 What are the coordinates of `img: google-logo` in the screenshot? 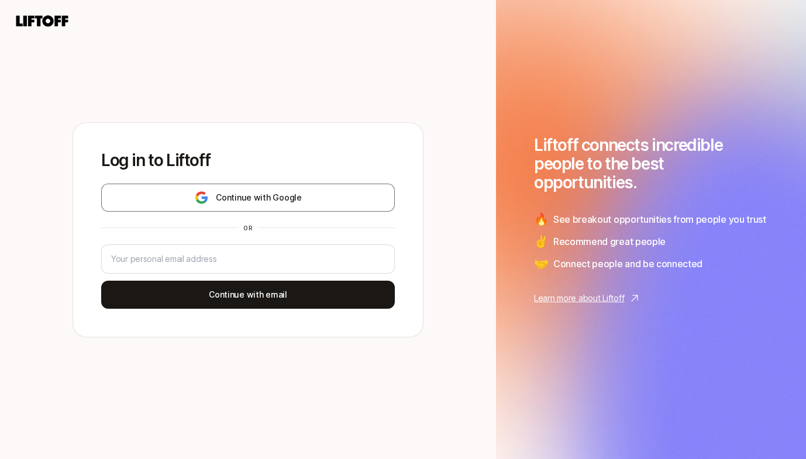 It's located at (201, 198).